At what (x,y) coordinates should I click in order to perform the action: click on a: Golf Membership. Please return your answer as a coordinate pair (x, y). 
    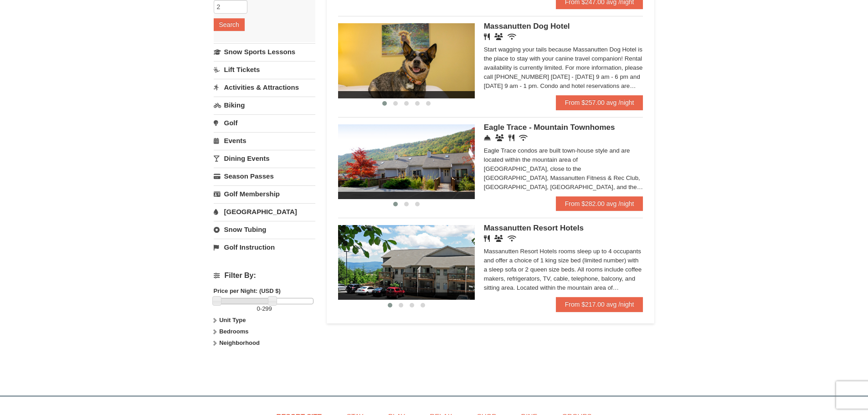
    Looking at the image, I should click on (264, 193).